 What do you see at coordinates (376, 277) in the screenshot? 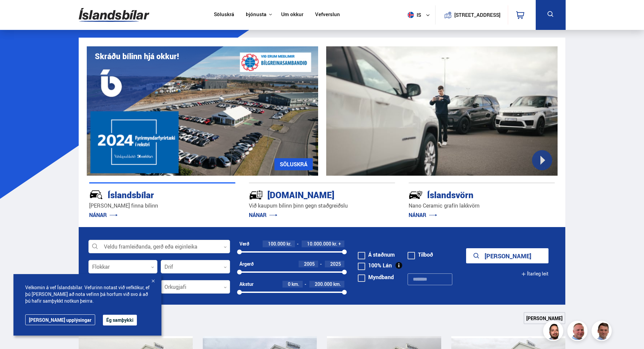
I see `label: Myndband` at bounding box center [376, 277].